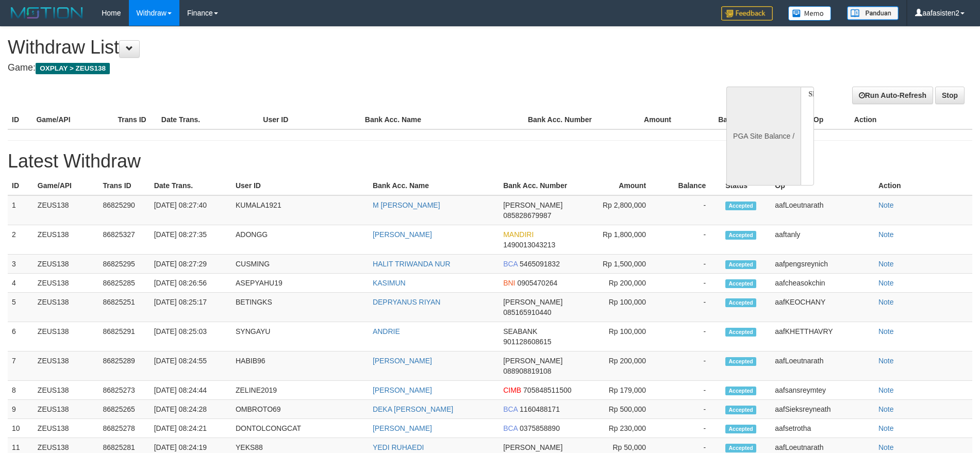  Describe the element at coordinates (746, 185) in the screenshot. I see `th: Status` at that location.